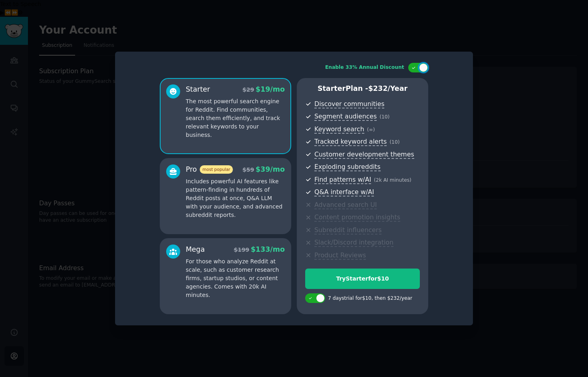 The height and width of the screenshot is (377, 588). I want to click on span: $ 133 /mo, so click(268, 249).